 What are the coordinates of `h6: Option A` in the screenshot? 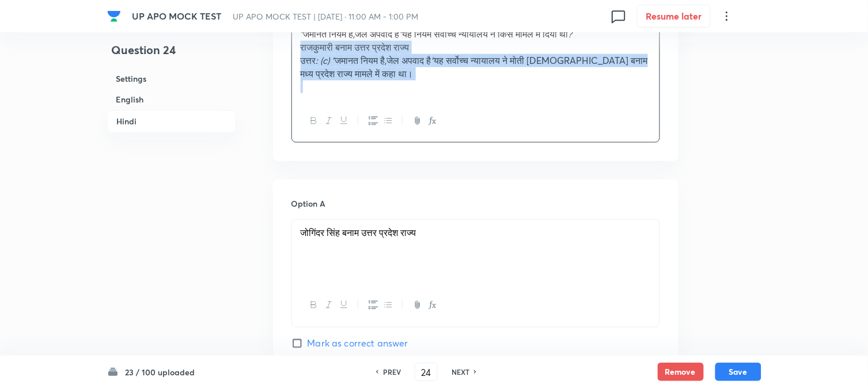 It's located at (475, 204).